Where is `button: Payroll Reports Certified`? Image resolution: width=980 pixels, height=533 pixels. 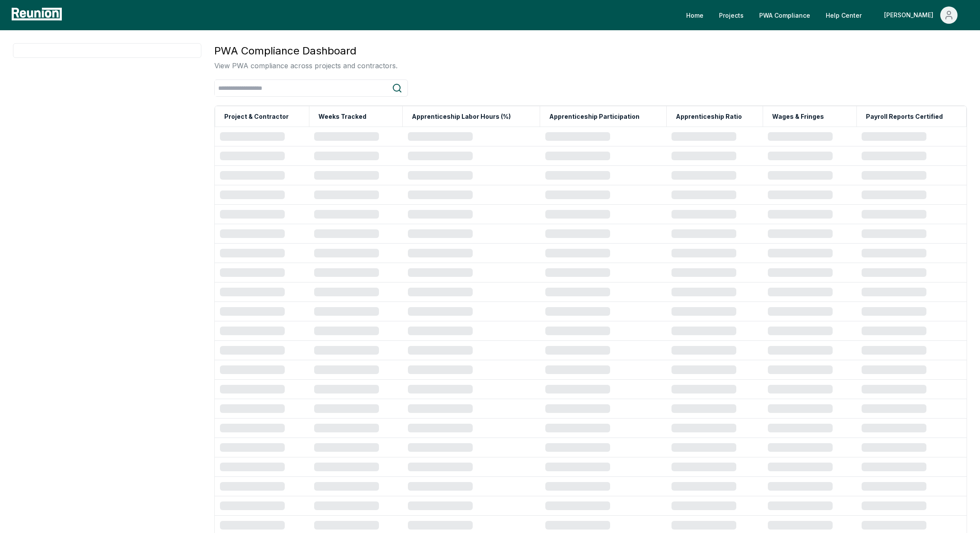 button: Payroll Reports Certified is located at coordinates (904, 117).